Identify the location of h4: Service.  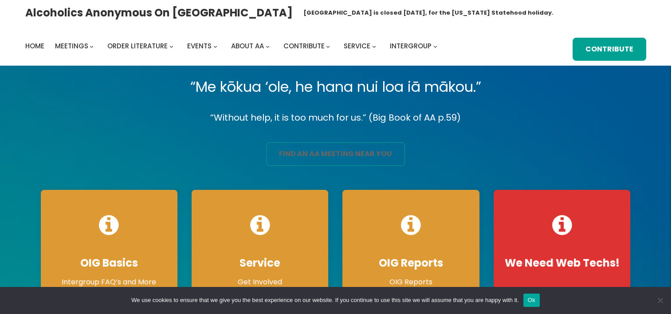
(260, 263).